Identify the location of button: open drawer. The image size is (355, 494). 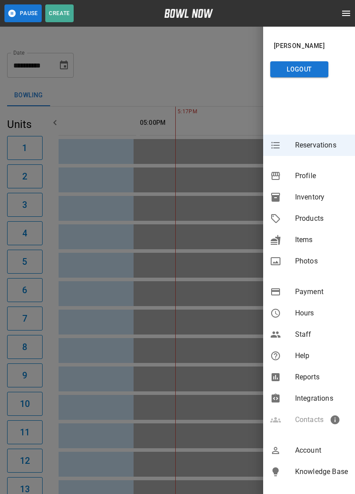
(346, 13).